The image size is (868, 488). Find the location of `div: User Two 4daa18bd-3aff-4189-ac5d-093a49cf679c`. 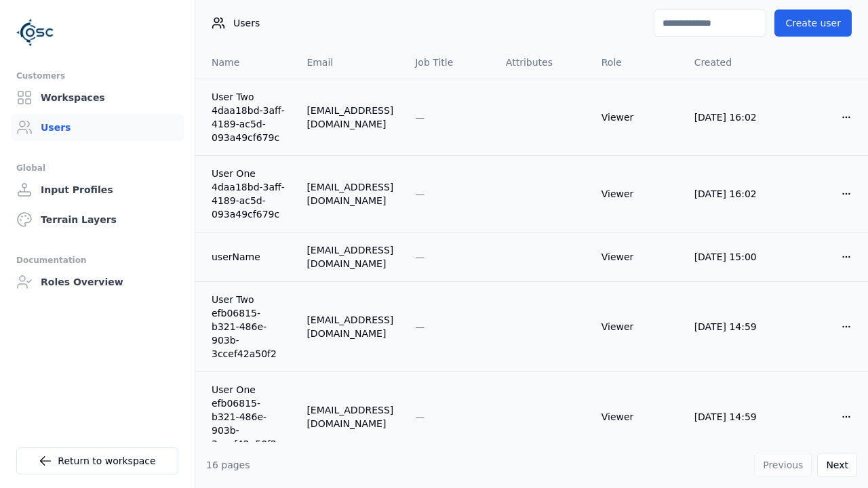

div: User Two 4daa18bd-3aff-4189-ac5d-093a49cf679c is located at coordinates (248, 118).